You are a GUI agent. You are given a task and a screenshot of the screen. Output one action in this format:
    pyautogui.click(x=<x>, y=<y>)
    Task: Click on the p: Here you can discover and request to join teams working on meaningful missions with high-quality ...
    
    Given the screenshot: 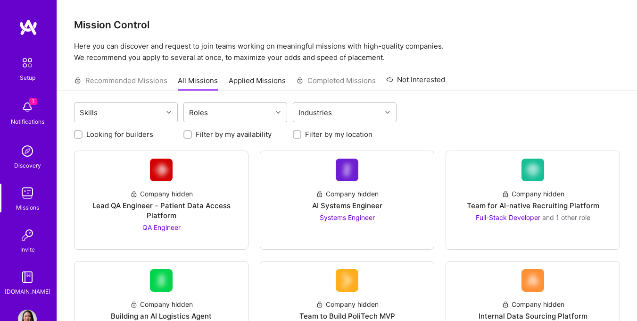 What is the action you would take?
    pyautogui.click(x=347, y=52)
    